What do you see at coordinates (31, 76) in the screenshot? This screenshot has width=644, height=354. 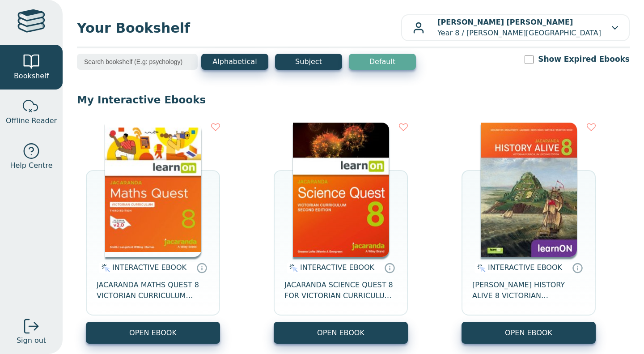 I see `span: Bookshelf` at bounding box center [31, 76].